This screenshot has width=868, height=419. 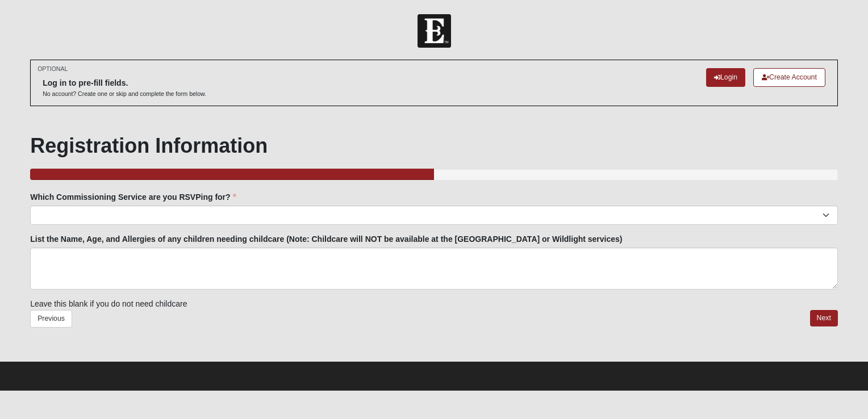 What do you see at coordinates (326, 239) in the screenshot?
I see `label: List the Name, Age, and Allergies of any children needing childcare (Note: Childcare will NOT be ...` at bounding box center [326, 239].